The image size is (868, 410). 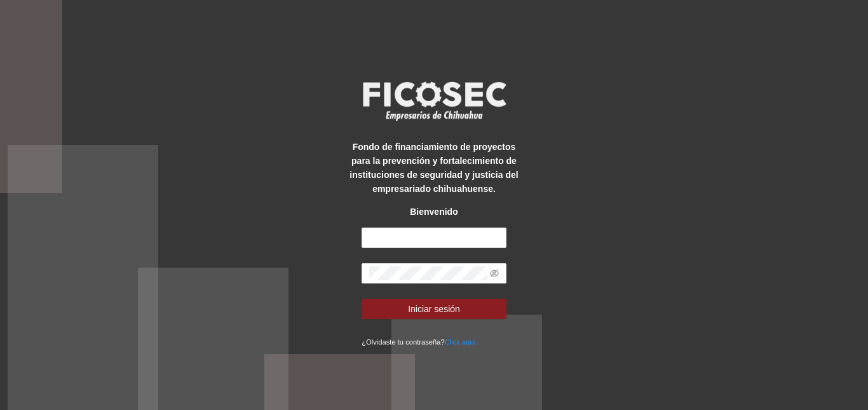 I want to click on strong: Fondo de financiamiento de proyectos para la prevención y fortalecimiento de instituciones de seg..., so click(x=433, y=168).